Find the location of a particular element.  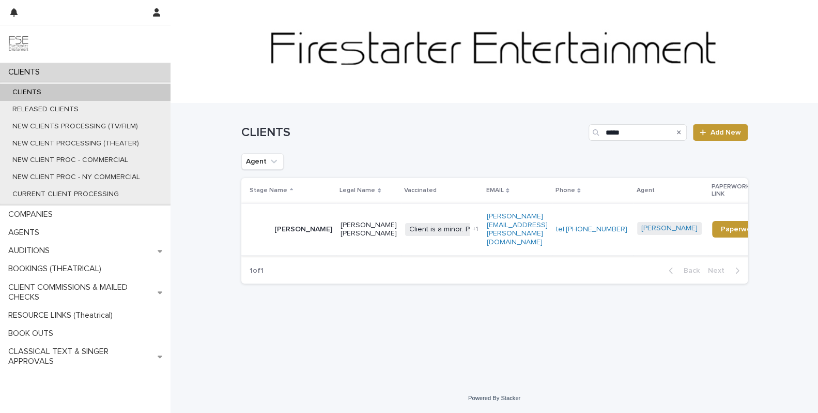

img: 9JgRvJ3ETPGCJDhvPVA5 is located at coordinates (19, 44).